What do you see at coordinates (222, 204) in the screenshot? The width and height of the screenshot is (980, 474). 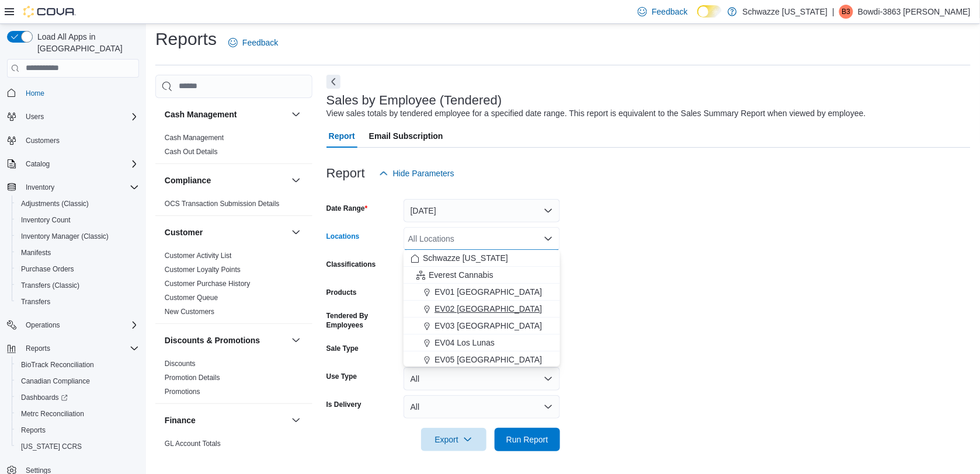 I see `span: OCS Transaction Submission Details` at bounding box center [222, 204].